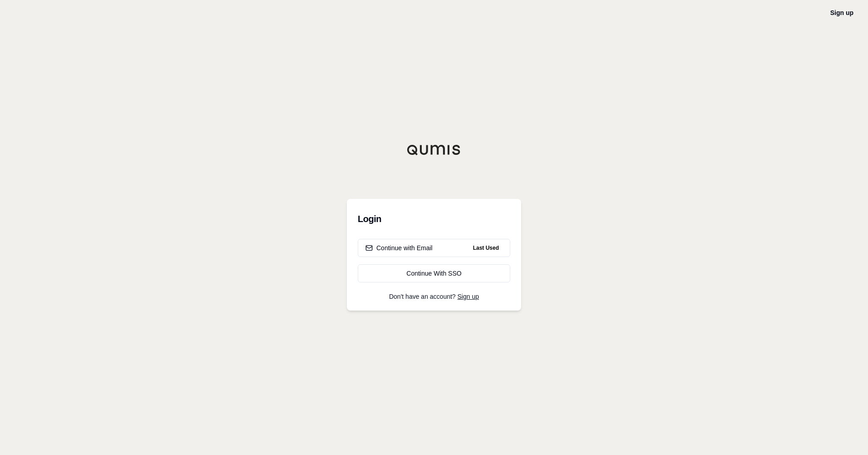 The height and width of the screenshot is (455, 868). What do you see at coordinates (434, 296) in the screenshot?
I see `p: Don't have an account?` at bounding box center [434, 296].